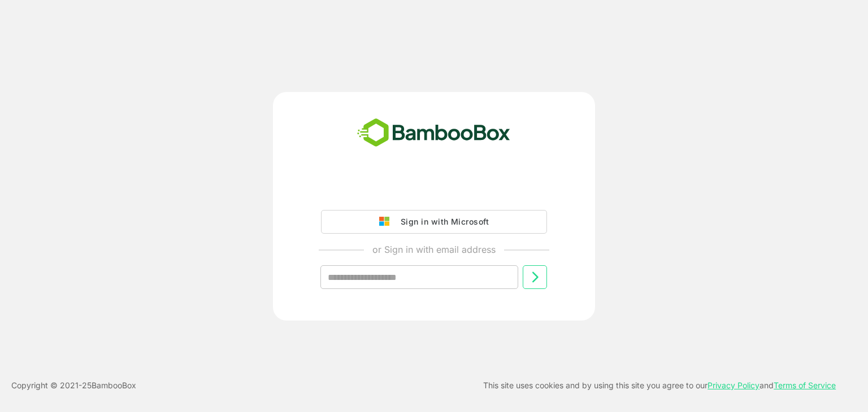  I want to click on p: This site uses cookies and by using this site you agree to our and, so click(659, 386).